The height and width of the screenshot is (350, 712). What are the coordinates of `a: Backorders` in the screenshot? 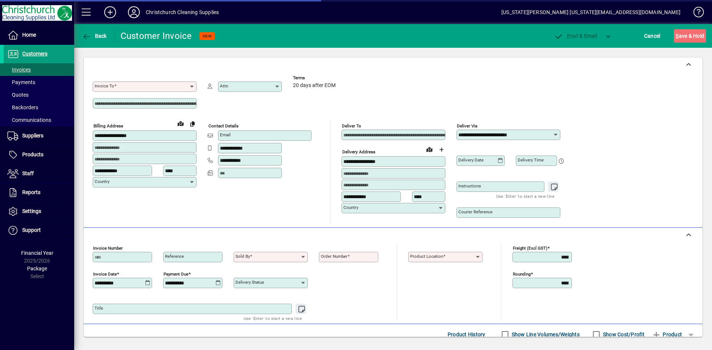 It's located at (39, 107).